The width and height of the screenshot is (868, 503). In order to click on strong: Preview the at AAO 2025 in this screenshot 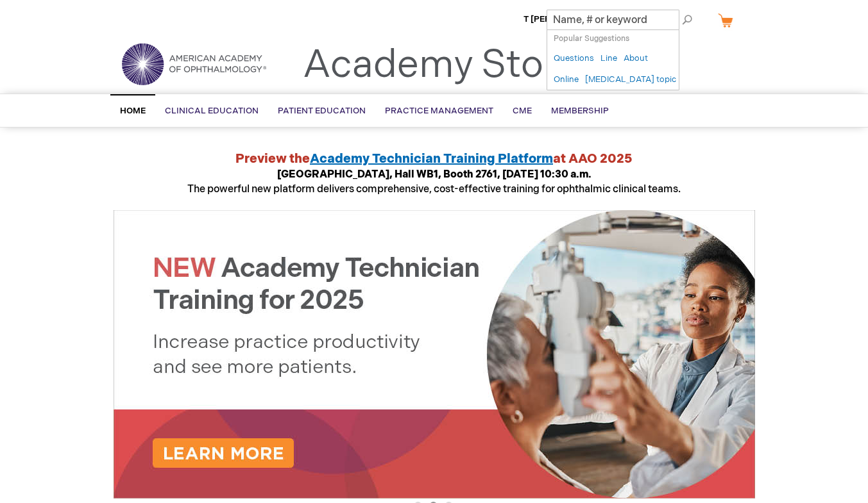, I will do `click(434, 159)`.